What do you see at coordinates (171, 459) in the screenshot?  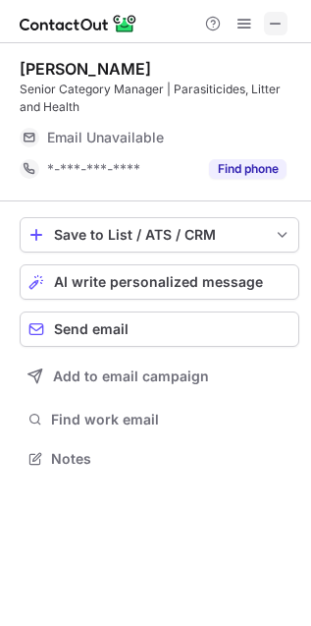 I see `span: Notes` at bounding box center [171, 459].